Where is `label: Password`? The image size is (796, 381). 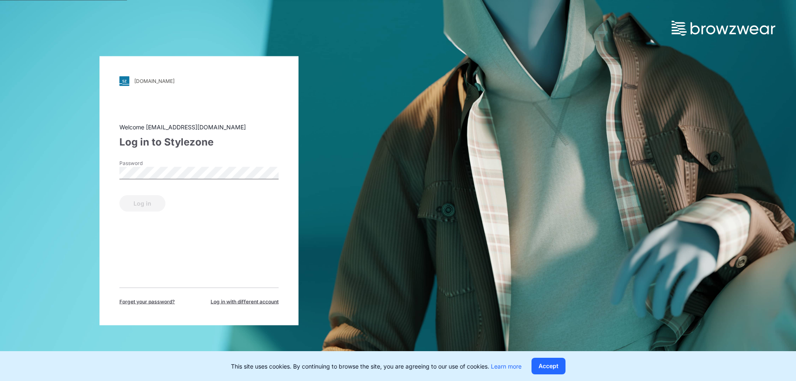 label: Password is located at coordinates (148, 163).